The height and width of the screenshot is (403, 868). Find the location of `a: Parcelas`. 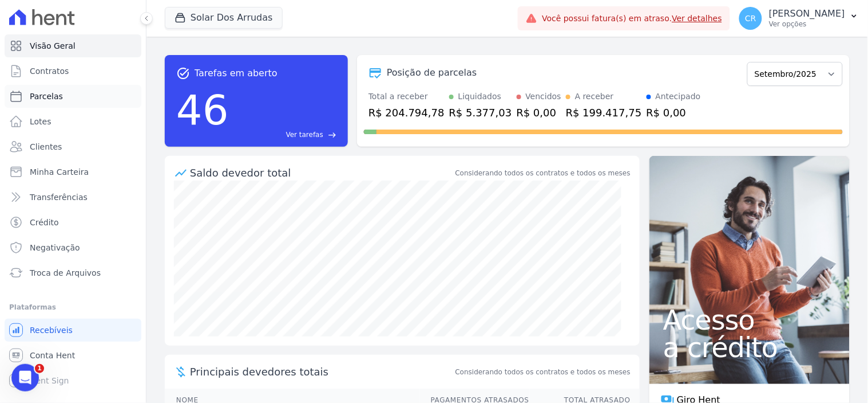

a: Parcelas is located at coordinates (72, 96).